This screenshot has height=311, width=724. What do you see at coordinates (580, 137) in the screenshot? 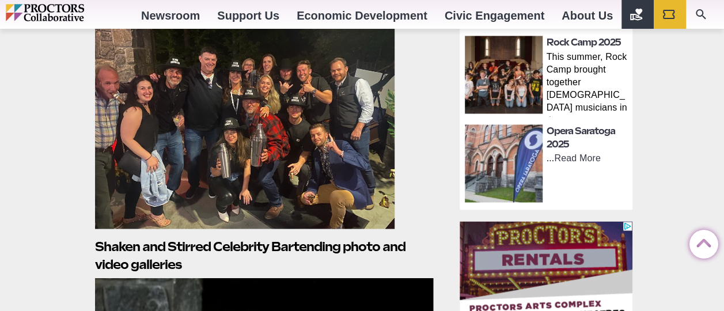
I see `a: Opera Saratoga 2025` at bounding box center [580, 137].